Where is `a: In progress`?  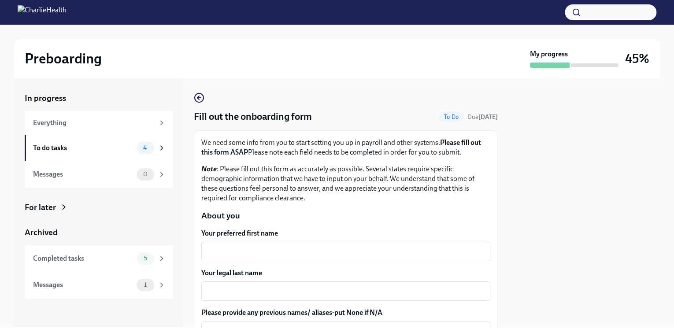 a: In progress is located at coordinates (99, 98).